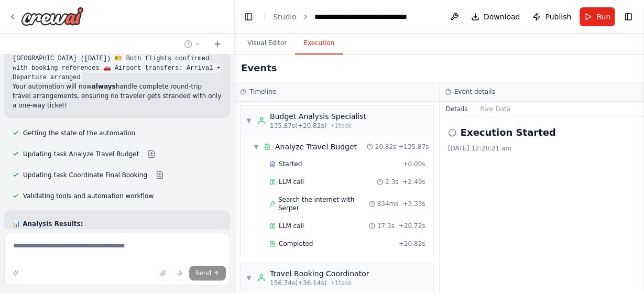  Describe the element at coordinates (388, 204) in the screenshot. I see `span: 834ms` at that location.